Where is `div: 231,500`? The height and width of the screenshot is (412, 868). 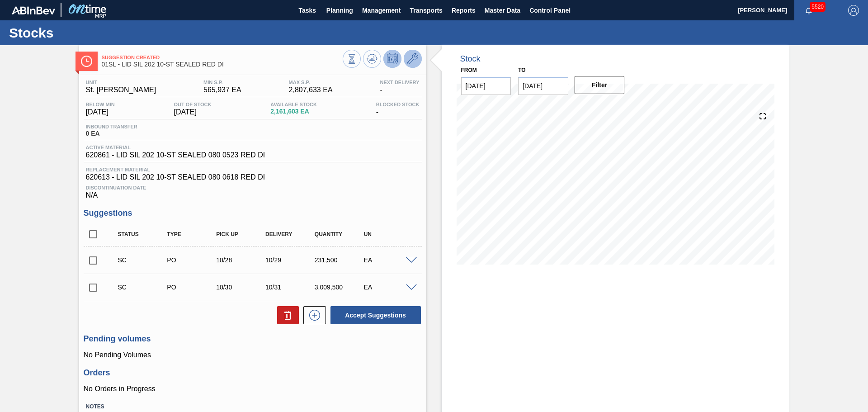 div: 231,500 is located at coordinates (339, 260).